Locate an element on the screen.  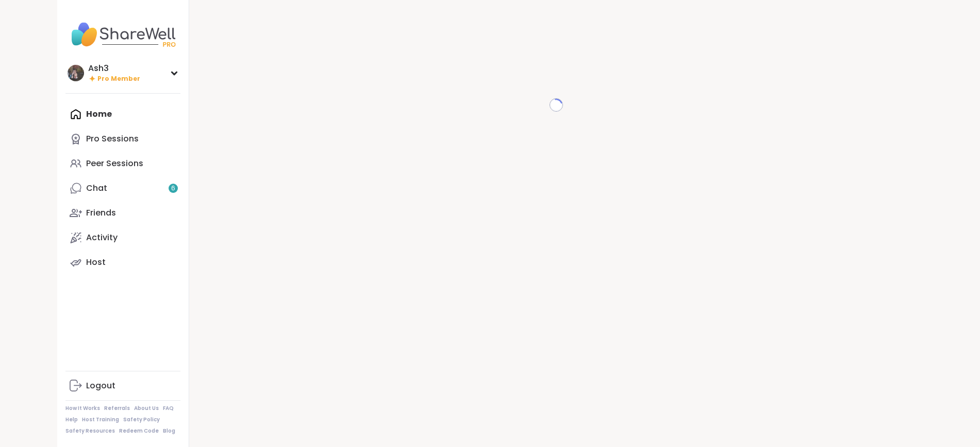
a: Redeem Code is located at coordinates (138, 432).